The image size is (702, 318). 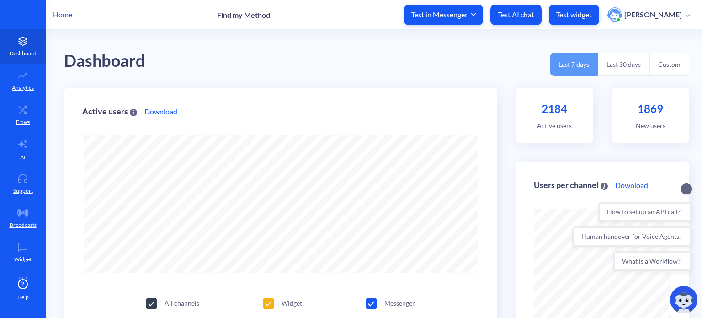 What do you see at coordinates (554, 109) in the screenshot?
I see `p: 2184` at bounding box center [554, 109].